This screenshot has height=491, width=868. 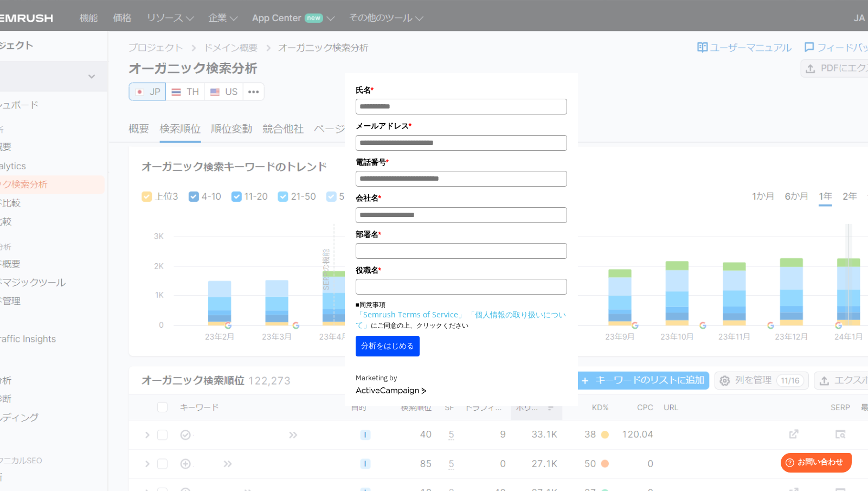 What do you see at coordinates (388, 346) in the screenshot?
I see `button: 分析をはじめる` at bounding box center [388, 346].